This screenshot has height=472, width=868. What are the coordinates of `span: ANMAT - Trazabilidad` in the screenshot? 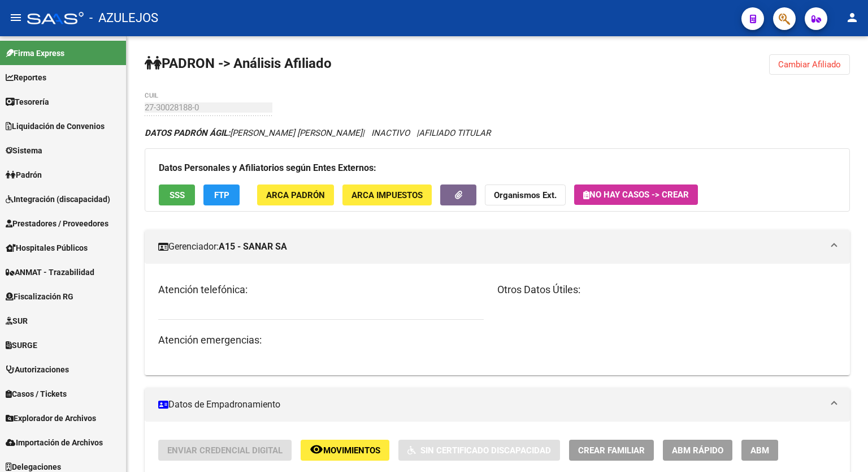 It's located at (50, 272).